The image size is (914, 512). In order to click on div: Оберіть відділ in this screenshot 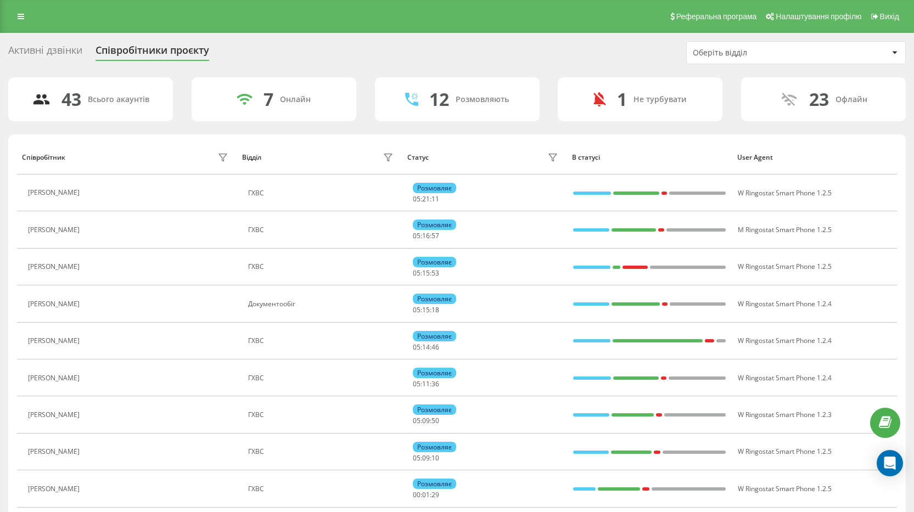, I will do `click(758, 53)`.